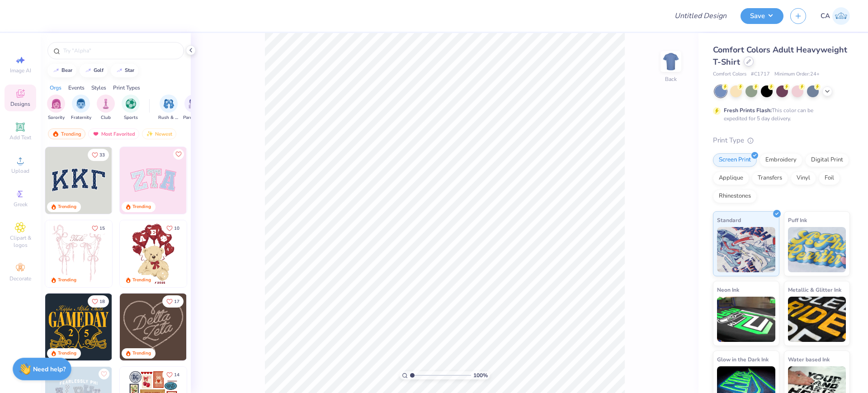 The width and height of the screenshot is (868, 393). I want to click on img: 587403a7-0594-4a7f-b2bd-0ca67a3ff8dd, so click(153, 254).